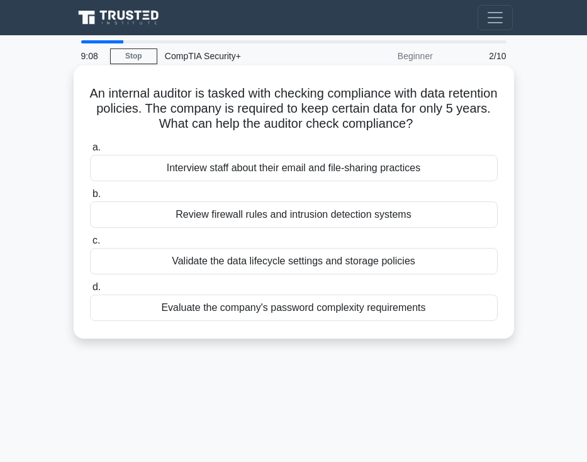 The width and height of the screenshot is (587, 462). Describe the element at coordinates (294, 261) in the screenshot. I see `div: Validate the data lifecycle settings and storage policies` at that location.